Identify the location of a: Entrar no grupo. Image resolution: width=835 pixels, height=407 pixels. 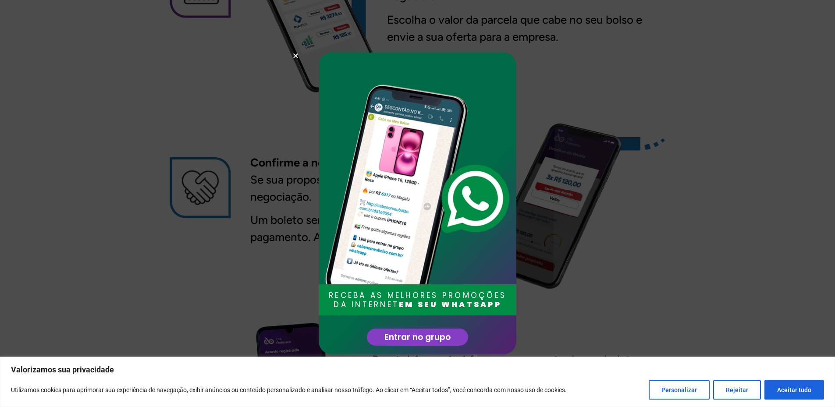
(418, 337).